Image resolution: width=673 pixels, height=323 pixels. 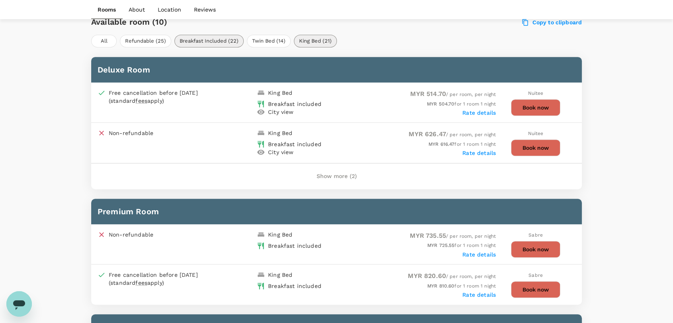 What do you see at coordinates (209, 41) in the screenshot?
I see `button: Breakfast Included (22)` at bounding box center [209, 41].